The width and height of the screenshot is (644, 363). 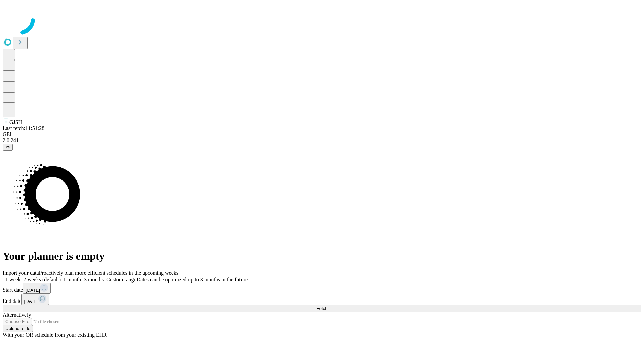 What do you see at coordinates (21, 273) in the screenshot?
I see `span: Import your data` at bounding box center [21, 273].